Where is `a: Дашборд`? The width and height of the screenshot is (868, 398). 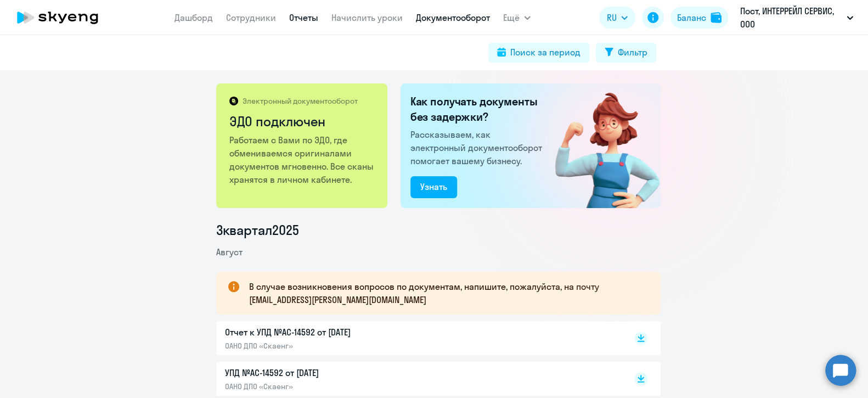
a: Дашборд is located at coordinates (194, 17).